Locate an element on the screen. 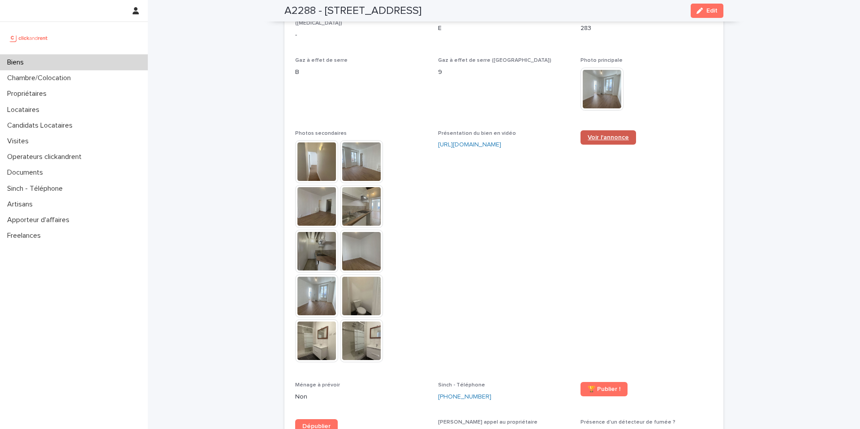 This screenshot has width=860, height=429. p: Freelances is located at coordinates (26, 236).